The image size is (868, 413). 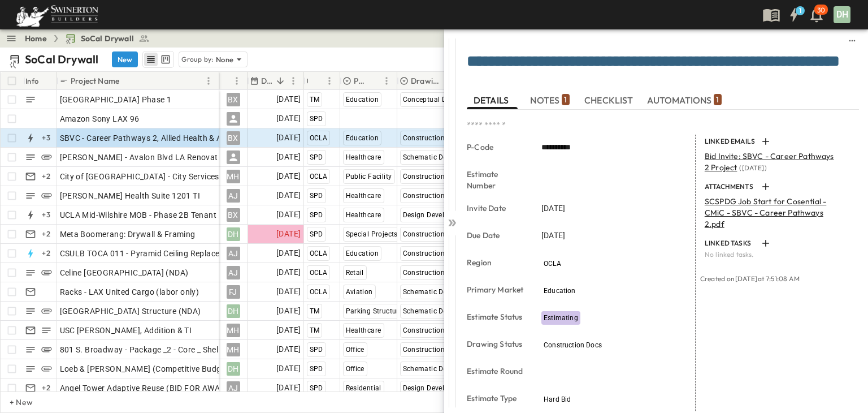 I want to click on nav: breadcrumbs, so click(x=91, y=39).